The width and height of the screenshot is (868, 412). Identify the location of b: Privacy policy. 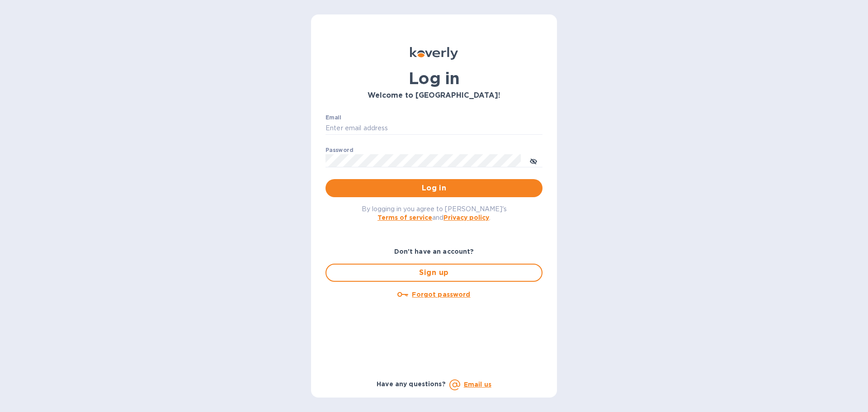
(466, 218).